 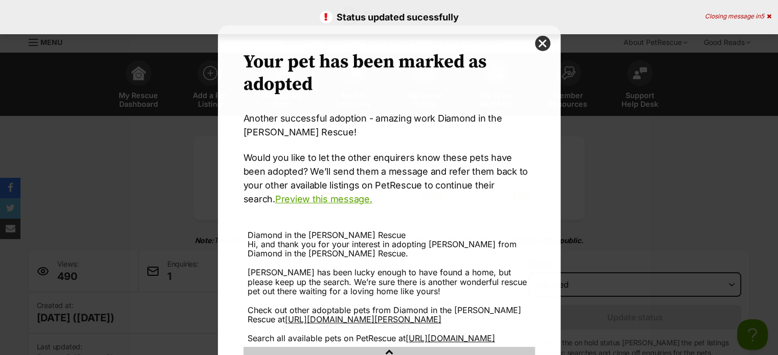 What do you see at coordinates (389, 178) in the screenshot?
I see `p: Would you like to let the other enquirers know these pets have been adopted? We’ll send them a me...` at bounding box center [389, 178].